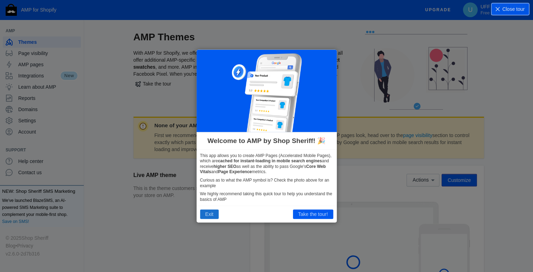  What do you see at coordinates (209, 214) in the screenshot?
I see `button: Exit` at bounding box center [209, 214].